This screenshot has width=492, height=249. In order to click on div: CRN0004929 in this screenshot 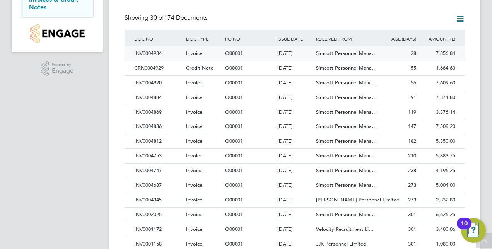, I will do `click(158, 68)`.